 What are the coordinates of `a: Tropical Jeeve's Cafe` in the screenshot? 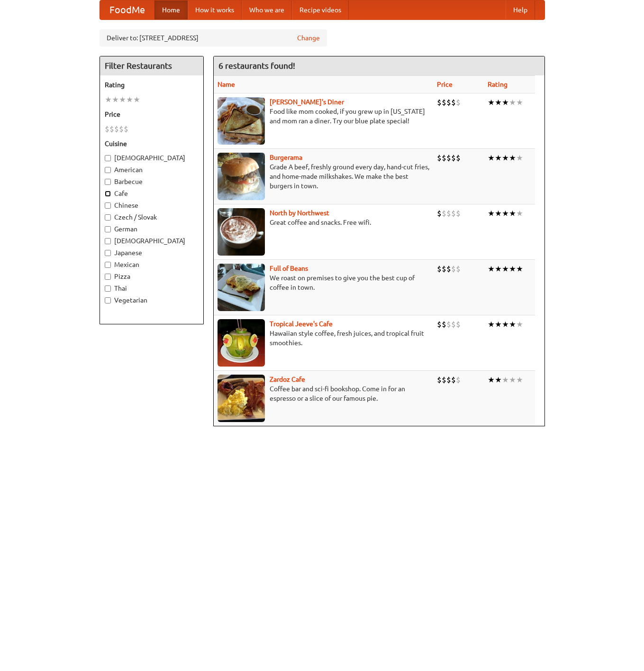 It's located at (301, 323).